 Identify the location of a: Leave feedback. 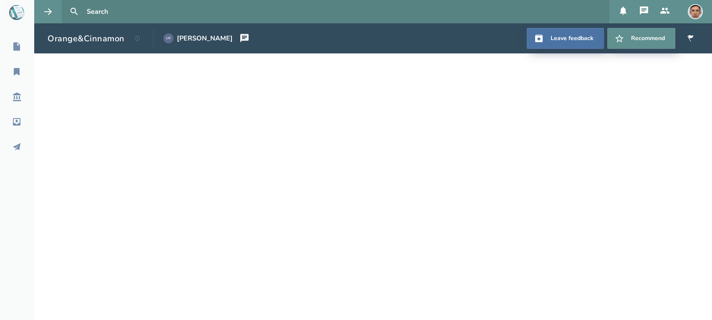
(565, 38).